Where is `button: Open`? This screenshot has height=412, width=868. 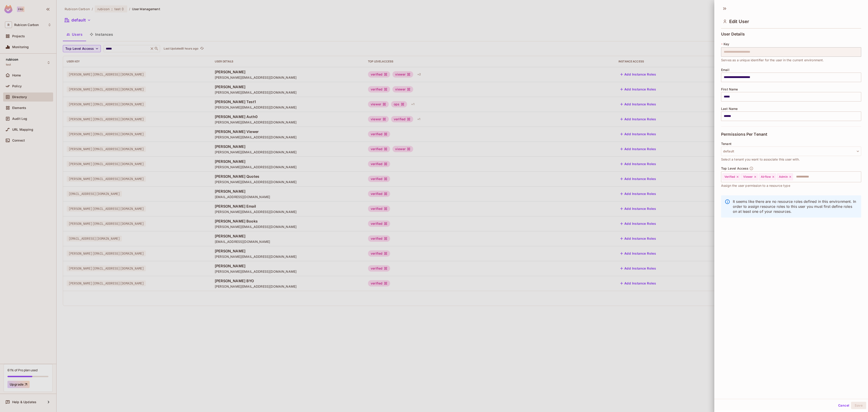 button: Open is located at coordinates (860, 176).